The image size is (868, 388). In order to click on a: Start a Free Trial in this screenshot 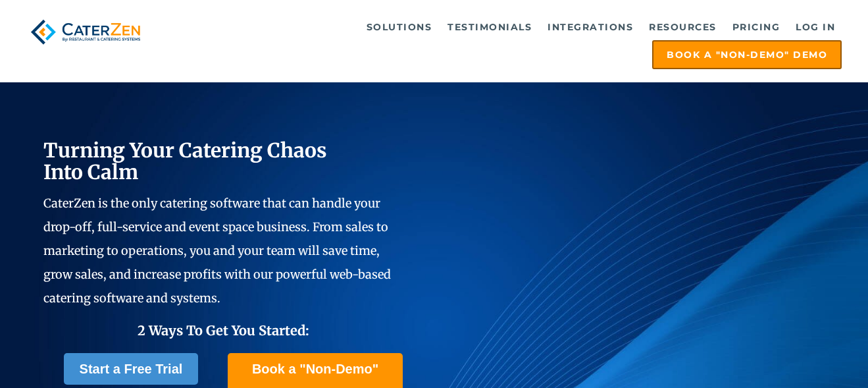, I will do `click(131, 369)`.